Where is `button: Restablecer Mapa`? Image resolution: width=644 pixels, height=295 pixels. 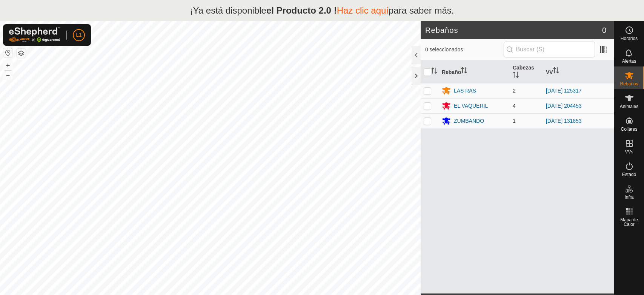
button: Restablecer Mapa is located at coordinates (8, 53).